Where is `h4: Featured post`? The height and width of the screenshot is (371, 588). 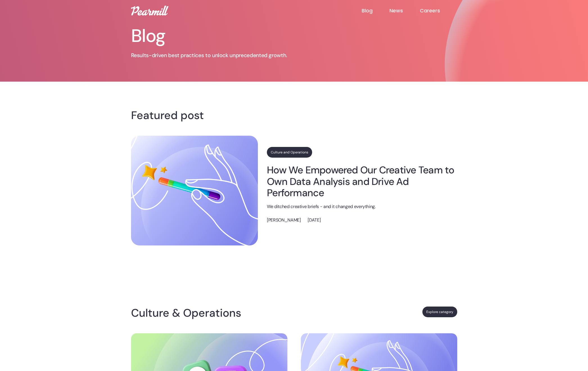 h4: Featured post is located at coordinates (294, 115).